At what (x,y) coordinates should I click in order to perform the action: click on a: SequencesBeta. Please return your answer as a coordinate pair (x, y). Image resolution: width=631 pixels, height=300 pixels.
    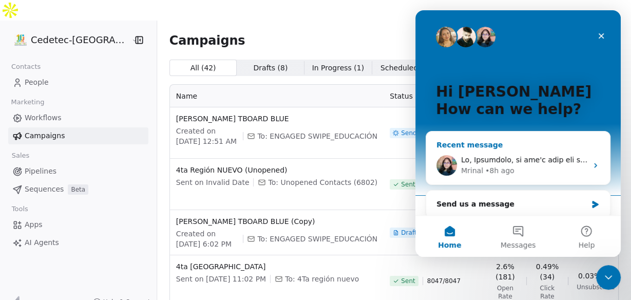
    Looking at the image, I should click on (78, 189).